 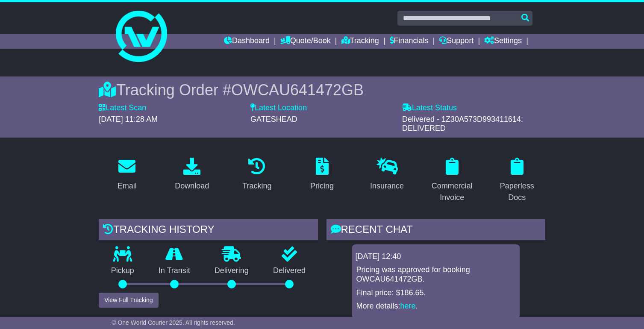 I want to click on span: Delivered - 1Z30A573D993411614: DELIVERED, so click(x=462, y=124).